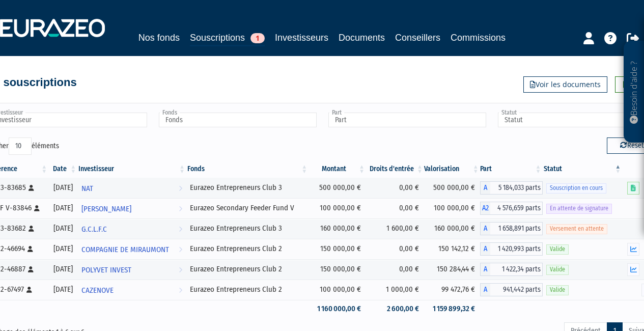  I want to click on a: POLYVET INVEST, so click(132, 269).